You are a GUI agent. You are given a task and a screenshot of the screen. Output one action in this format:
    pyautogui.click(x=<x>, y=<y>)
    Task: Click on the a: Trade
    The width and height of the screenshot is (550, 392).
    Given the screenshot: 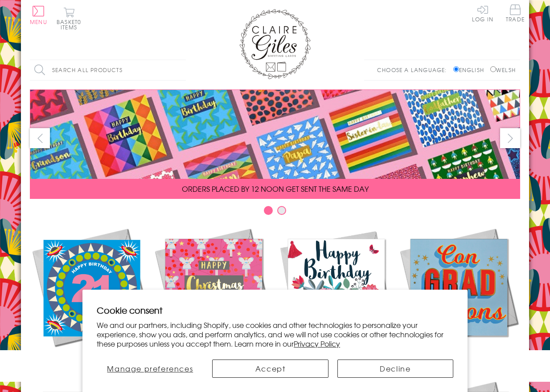 What is the action you would take?
    pyautogui.click(x=515, y=14)
    